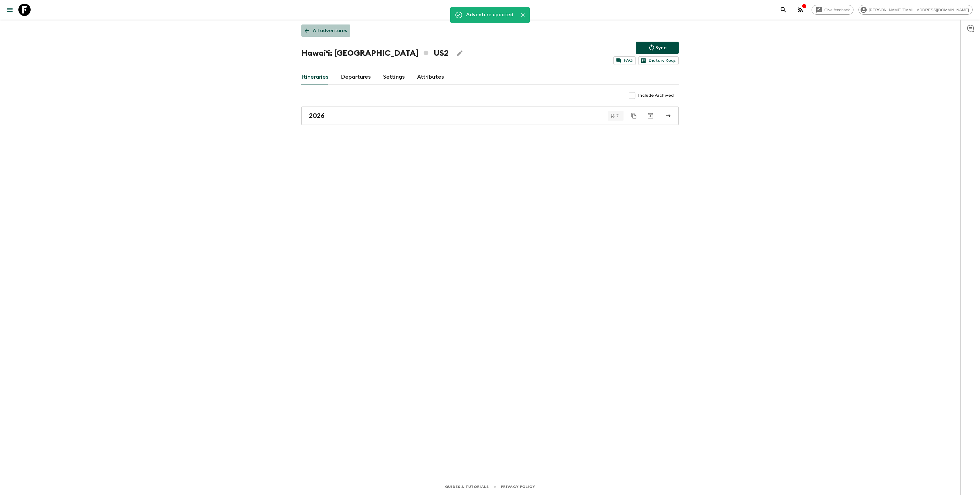  What do you see at coordinates (522, 15) in the screenshot?
I see `button: Close` at bounding box center [522, 15].